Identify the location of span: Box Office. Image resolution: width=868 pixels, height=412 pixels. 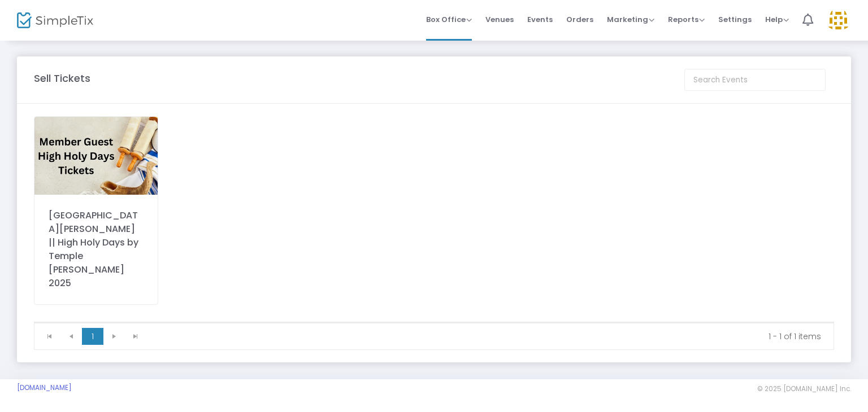
(448, 20).